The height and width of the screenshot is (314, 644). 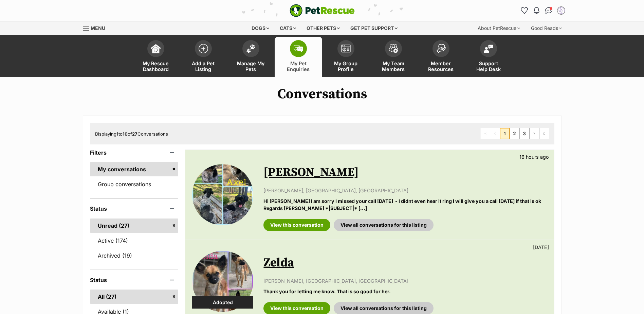 What do you see at coordinates (156, 57) in the screenshot?
I see `a: My Rescue Dashboard` at bounding box center [156, 57].